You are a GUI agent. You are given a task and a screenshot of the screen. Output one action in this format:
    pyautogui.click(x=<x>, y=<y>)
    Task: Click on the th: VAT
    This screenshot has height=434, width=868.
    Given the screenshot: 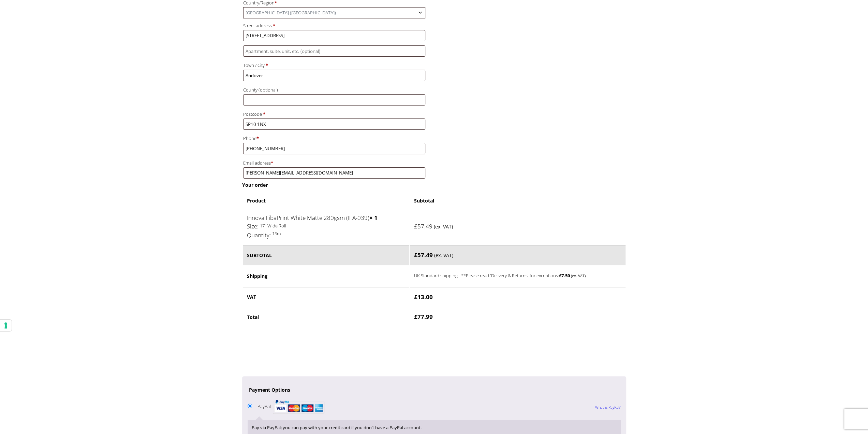 What is the action you would take?
    pyautogui.click(x=326, y=296)
    